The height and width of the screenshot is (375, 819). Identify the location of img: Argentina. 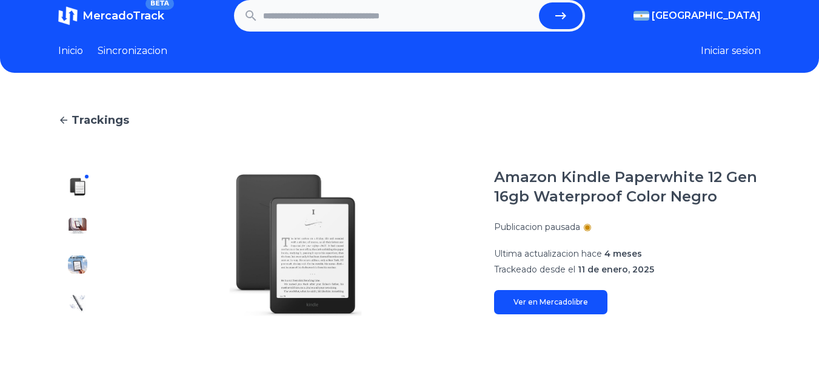
(642, 16).